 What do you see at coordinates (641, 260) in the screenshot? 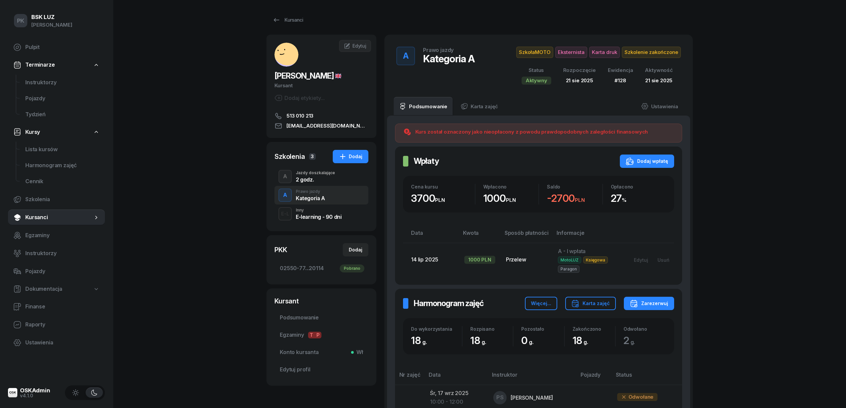
I see `button: Edytuj` at bounding box center [641, 260].